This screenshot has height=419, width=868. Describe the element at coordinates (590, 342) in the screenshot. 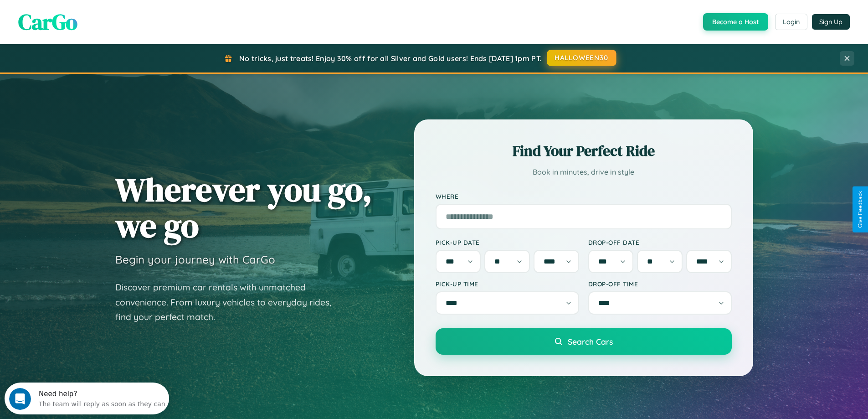

I see `span: Search Cars` at that location.